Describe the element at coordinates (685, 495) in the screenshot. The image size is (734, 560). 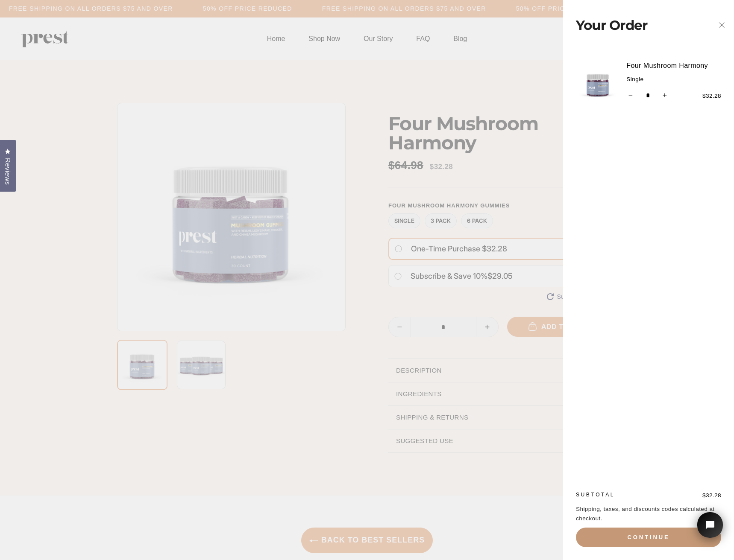
I see `p: $32.28` at that location.